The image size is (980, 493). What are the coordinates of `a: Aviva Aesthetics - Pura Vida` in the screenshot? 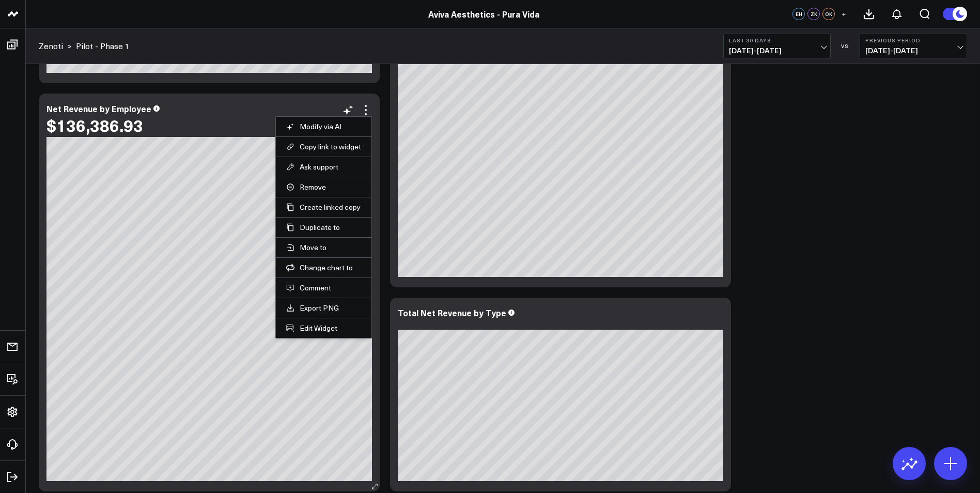 It's located at (484, 14).